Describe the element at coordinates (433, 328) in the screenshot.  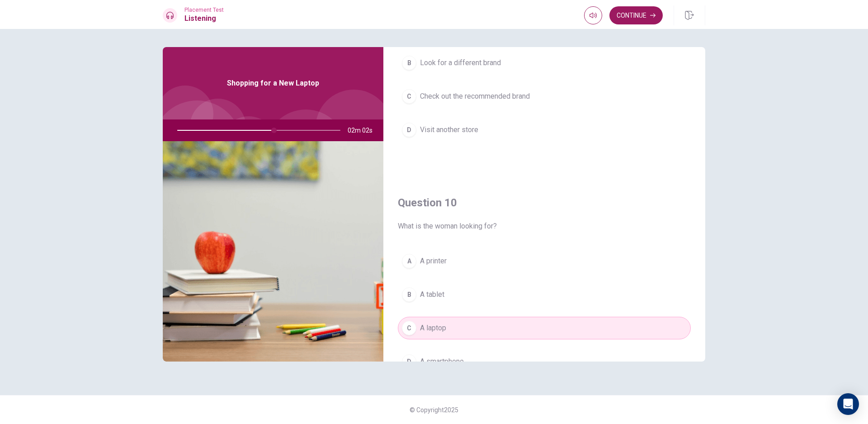
I see `span: A laptop` at that location.